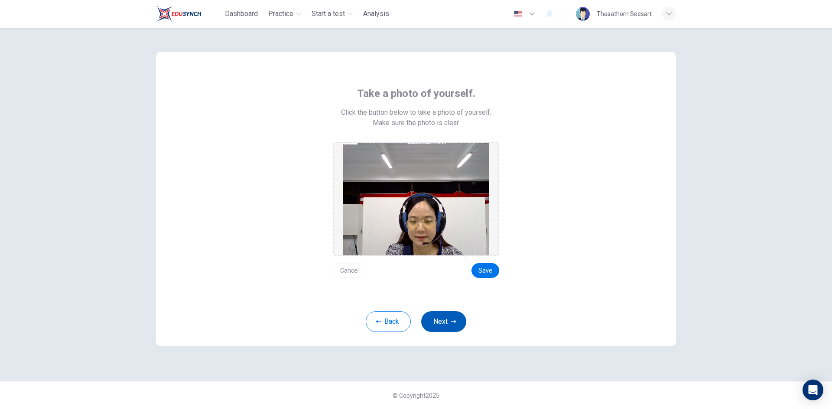 Image resolution: width=832 pixels, height=409 pixels. I want to click on img: Train Test logo, so click(178, 14).